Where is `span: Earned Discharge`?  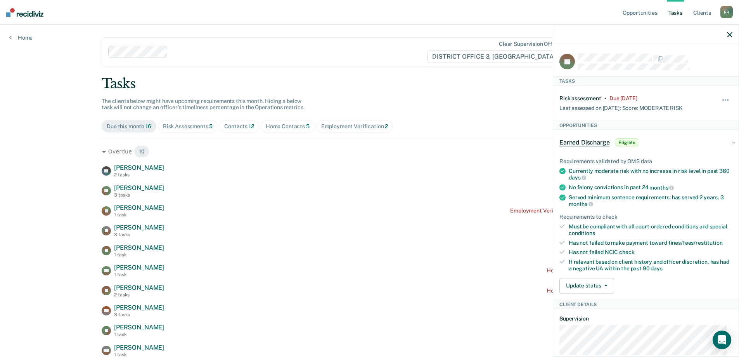
span: Earned Discharge is located at coordinates (584, 142).